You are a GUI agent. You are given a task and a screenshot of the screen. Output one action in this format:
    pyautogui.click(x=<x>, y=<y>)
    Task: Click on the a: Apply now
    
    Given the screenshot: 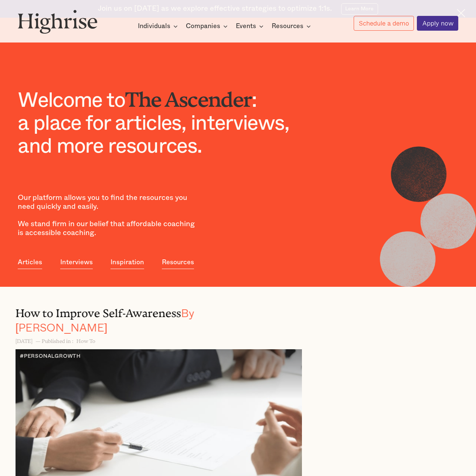 What is the action you would take?
    pyautogui.click(x=437, y=24)
    